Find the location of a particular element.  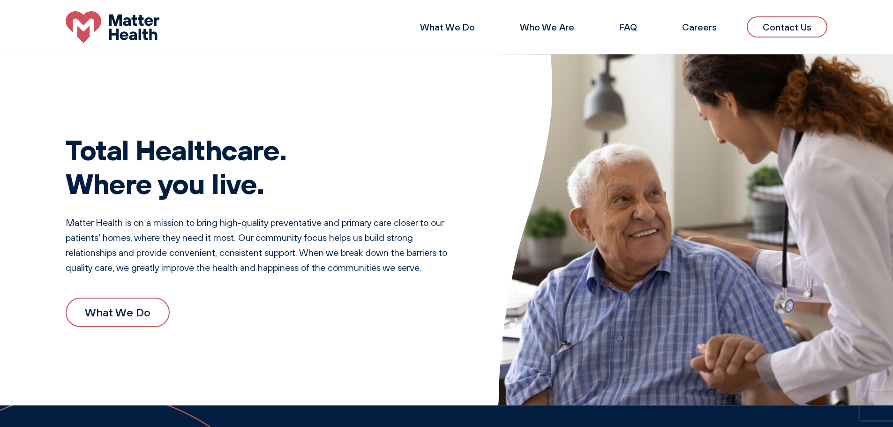

p: Matter Health is on a mission to bring high-quality preventative and primary care closer to our p... is located at coordinates (263, 245).